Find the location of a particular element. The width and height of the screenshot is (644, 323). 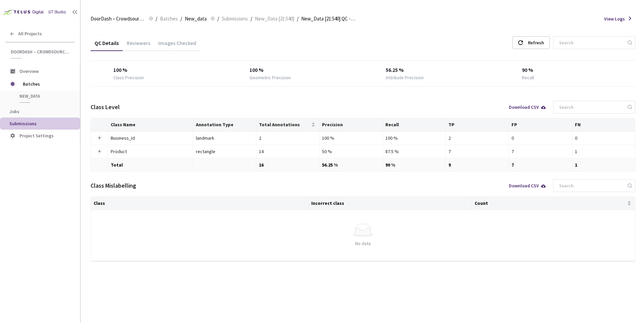

div: Refresh is located at coordinates (536, 43).